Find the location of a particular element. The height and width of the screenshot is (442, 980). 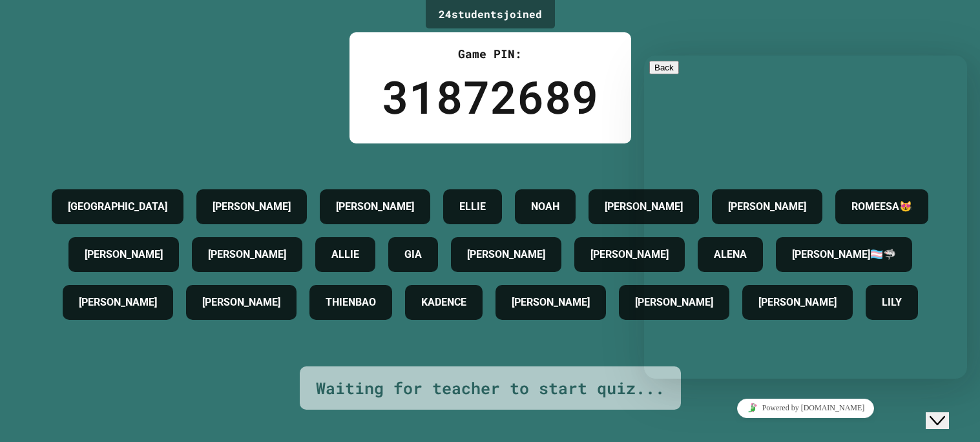

h4: KADENCE is located at coordinates (444, 302).